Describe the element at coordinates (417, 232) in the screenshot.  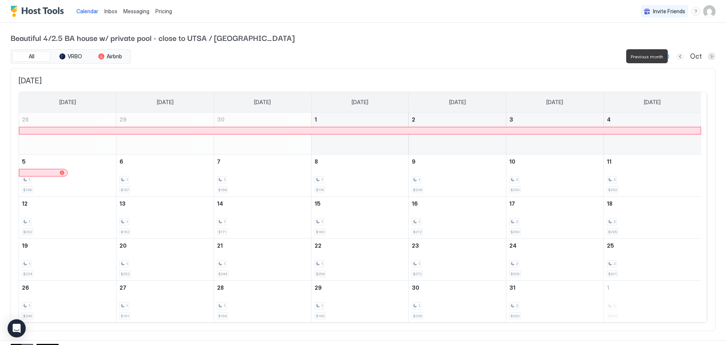
I see `span: $212` at that location.